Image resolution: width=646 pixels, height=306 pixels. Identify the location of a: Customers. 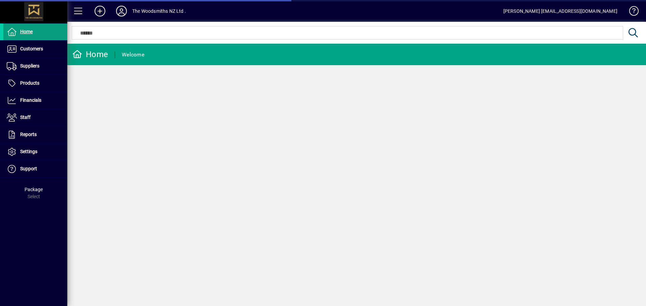
(35, 49).